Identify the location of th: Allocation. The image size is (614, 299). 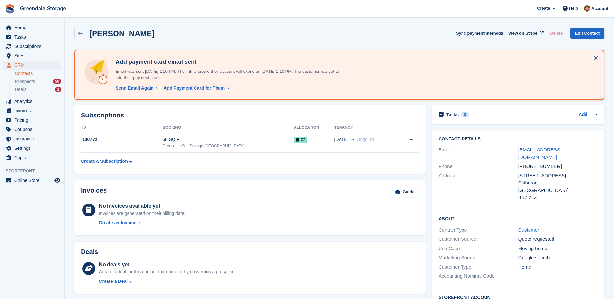
(314, 128).